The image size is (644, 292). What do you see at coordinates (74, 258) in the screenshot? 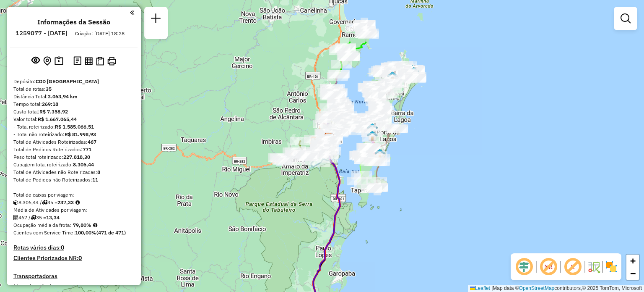
I see `h4: Clientes Priorizados NR:` at bounding box center [74, 258].